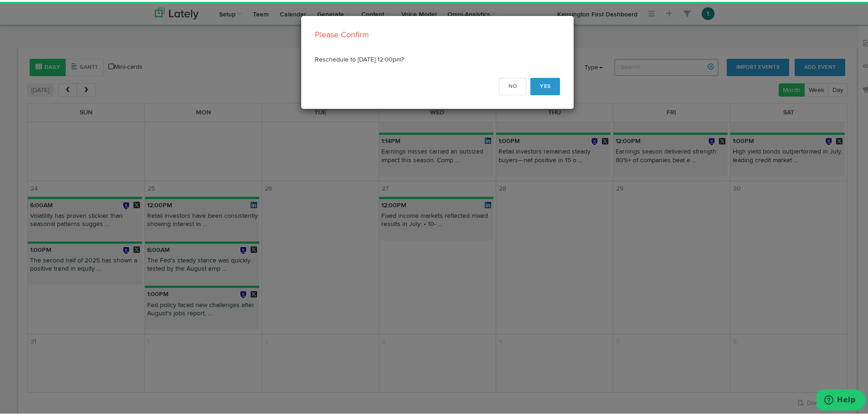 The height and width of the screenshot is (415, 868). Describe the element at coordinates (512, 84) in the screenshot. I see `button: No` at that location.